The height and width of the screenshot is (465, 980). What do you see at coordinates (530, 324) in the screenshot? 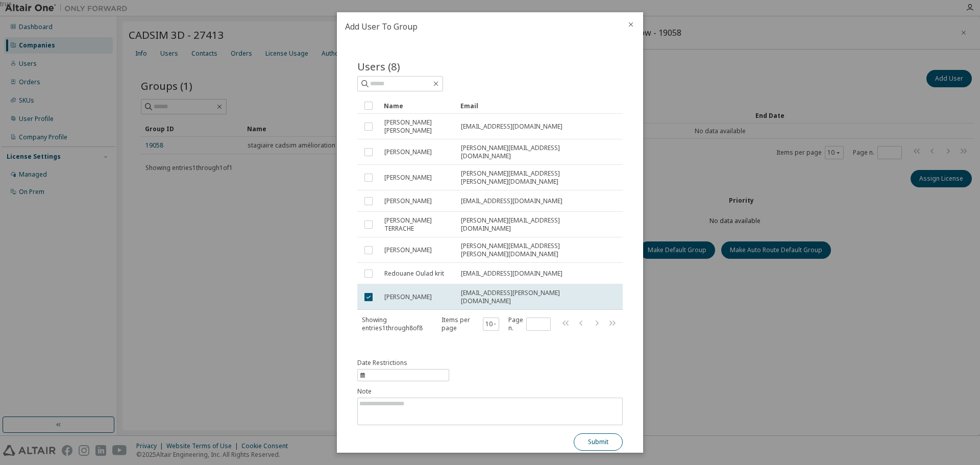
I see `span: Page n.` at bounding box center [530, 324].